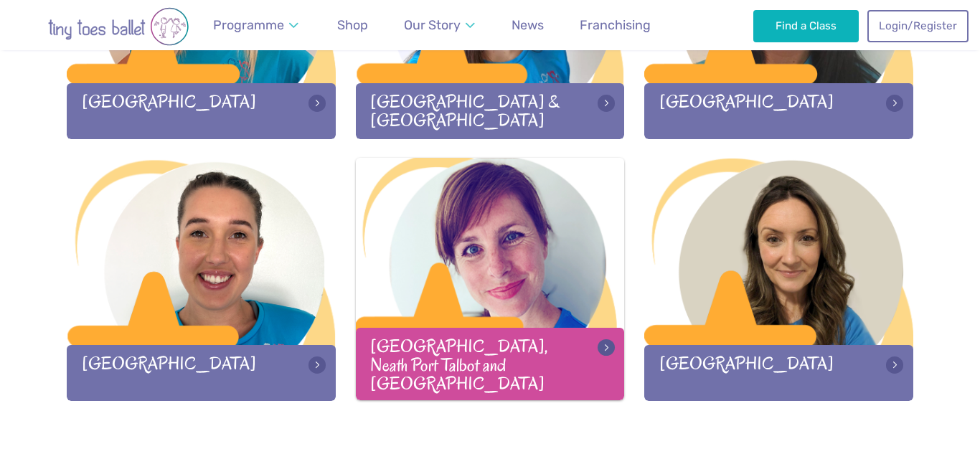 This screenshot has width=980, height=454. What do you see at coordinates (806, 26) in the screenshot?
I see `a: Find a Class` at bounding box center [806, 26].